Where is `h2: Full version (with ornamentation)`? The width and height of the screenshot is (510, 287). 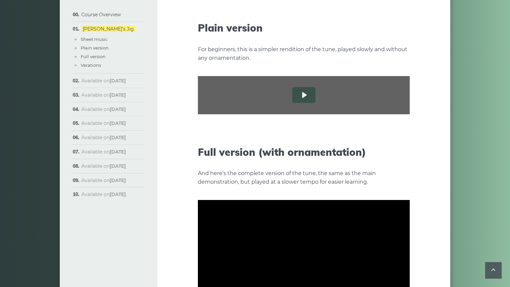
h2: Full version (with ornamentation) is located at coordinates (304, 152).